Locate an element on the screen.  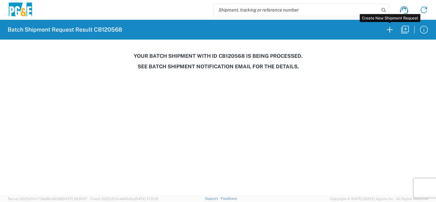
a: Support is located at coordinates (213, 199).